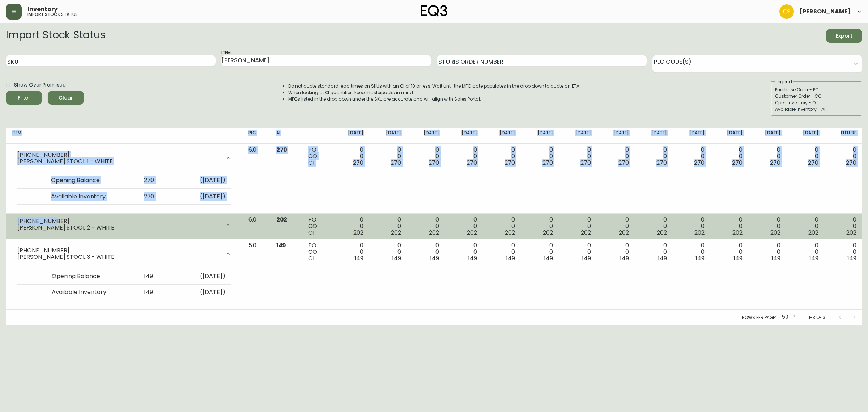 This screenshot has width=868, height=412. Describe the element at coordinates (788, 317) in the screenshot. I see `div: 50` at that location.